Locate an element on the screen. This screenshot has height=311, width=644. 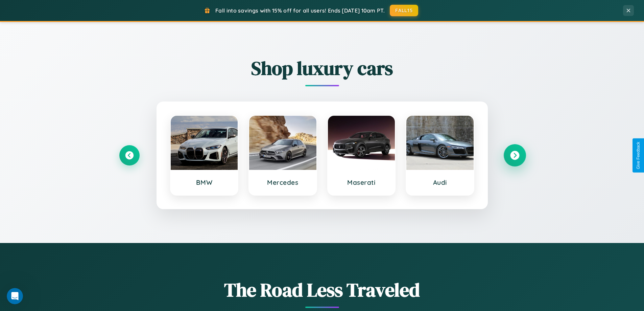
button: FALL15 is located at coordinates (404, 10).